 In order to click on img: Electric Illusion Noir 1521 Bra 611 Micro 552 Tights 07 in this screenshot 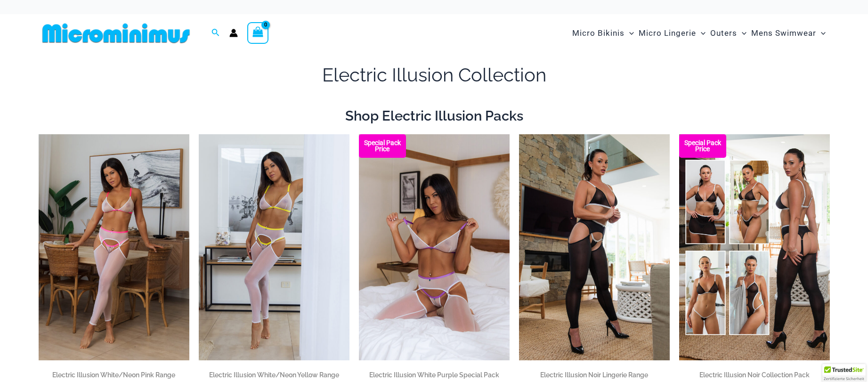, I will do `click(594, 248)`.